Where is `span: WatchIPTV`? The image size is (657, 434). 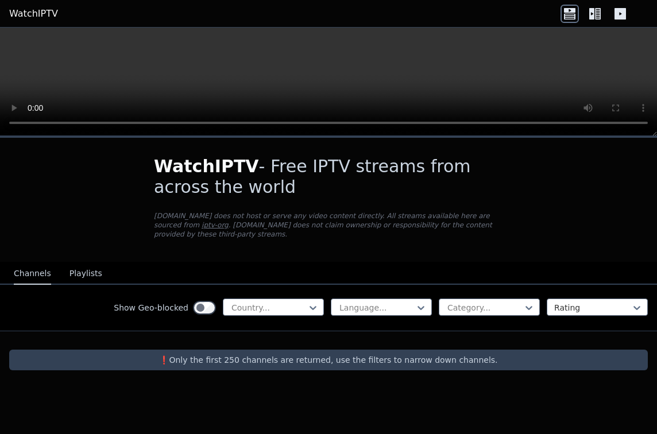
span: WatchIPTV is located at coordinates (206, 166).